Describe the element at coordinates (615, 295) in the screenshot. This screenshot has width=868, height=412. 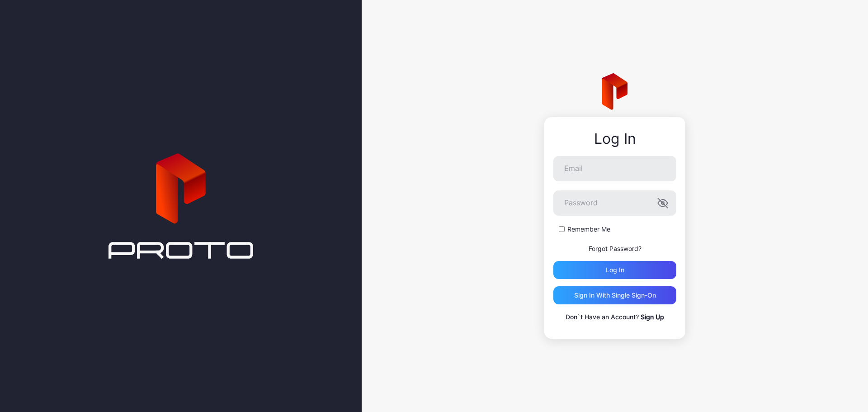
I see `button: Sign in With Single Sign-On` at that location.